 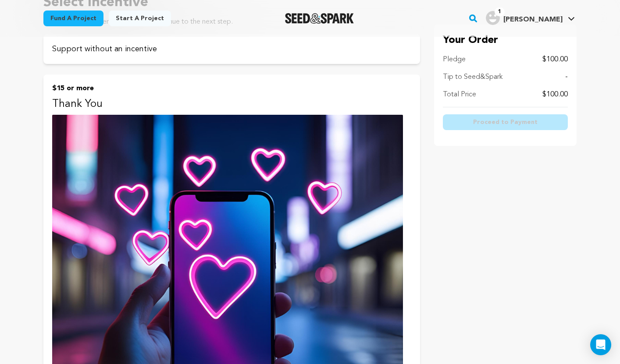 What do you see at coordinates (231, 104) in the screenshot?
I see `p: Thank You` at bounding box center [231, 104].